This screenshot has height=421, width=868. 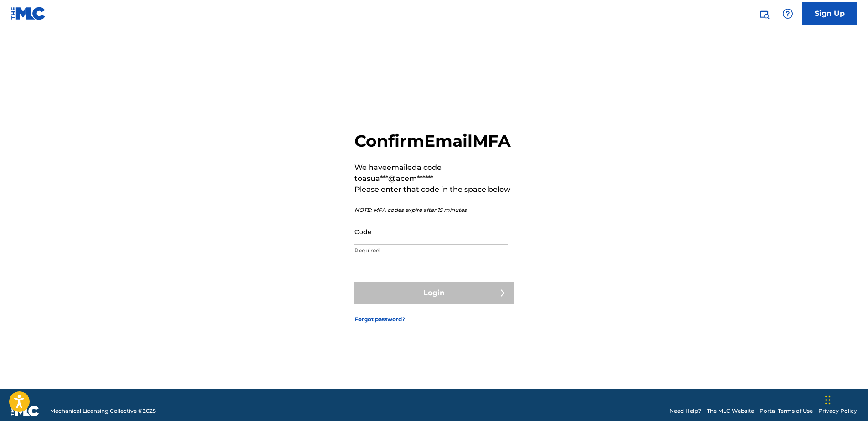 What do you see at coordinates (788, 14) in the screenshot?
I see `div: Help` at bounding box center [788, 14].